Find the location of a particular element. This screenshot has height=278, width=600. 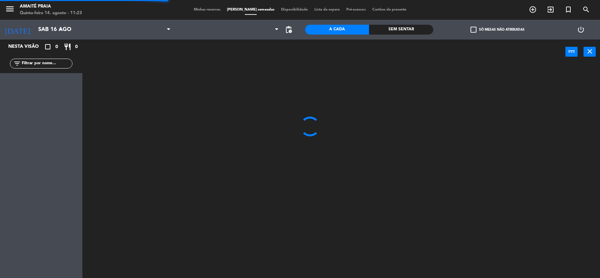

i: arrow_drop_down is located at coordinates (60, 30).